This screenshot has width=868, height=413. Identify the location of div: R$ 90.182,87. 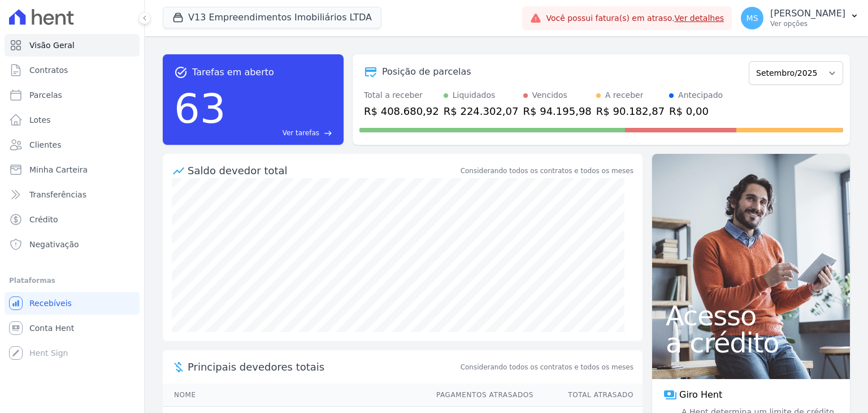
(630, 111).